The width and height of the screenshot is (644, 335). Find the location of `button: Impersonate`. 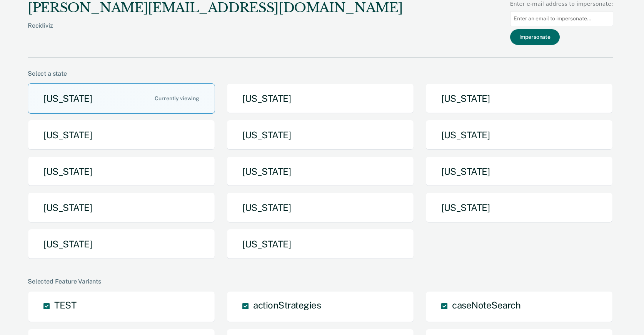

button: Impersonate is located at coordinates (535, 37).